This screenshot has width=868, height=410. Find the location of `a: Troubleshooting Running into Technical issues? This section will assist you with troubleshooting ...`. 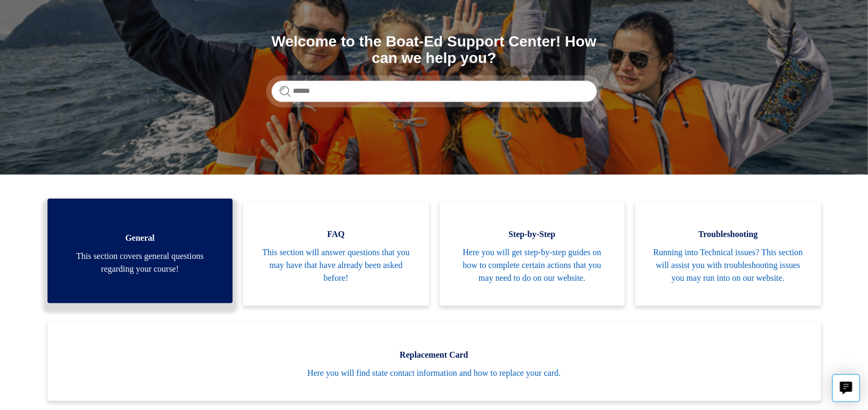

a: Troubleshooting Running into Technical issues? This section will assist you with troubleshooting ... is located at coordinates (728, 254).